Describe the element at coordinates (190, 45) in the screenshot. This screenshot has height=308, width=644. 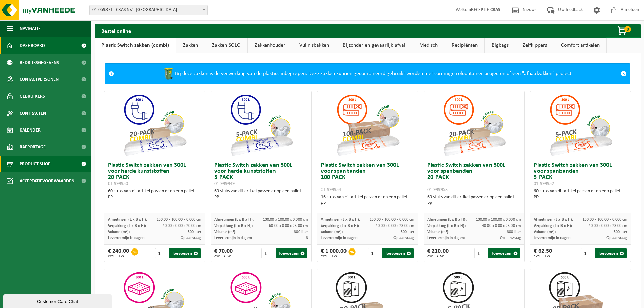
I see `a: Zakken` at that location.